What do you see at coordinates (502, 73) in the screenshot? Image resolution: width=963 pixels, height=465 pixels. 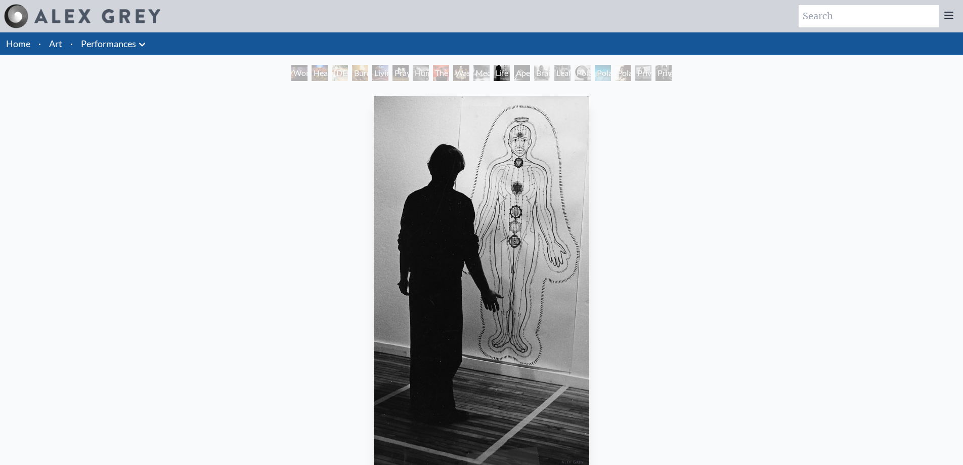 I see `div: Life Energy` at bounding box center [502, 73].